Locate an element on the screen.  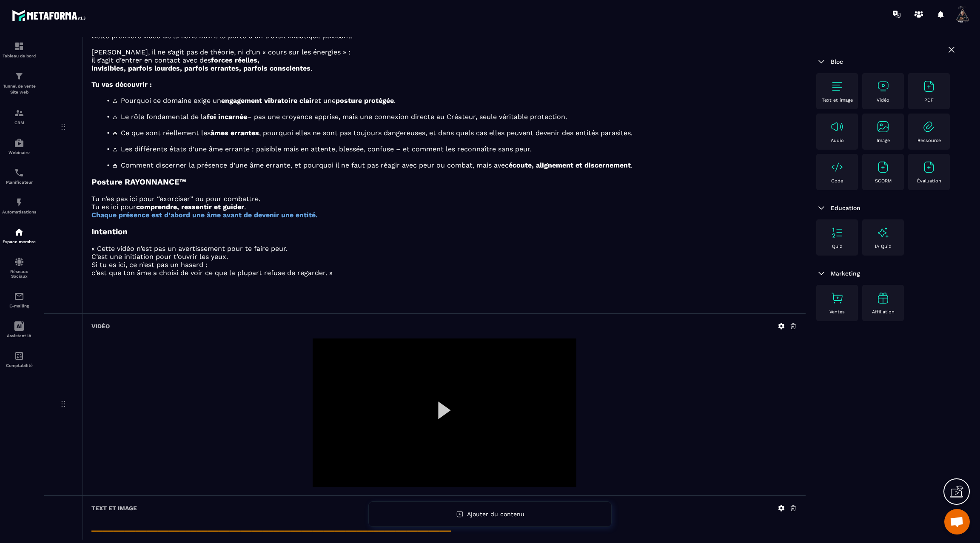
span: il s’agit d’entrer en contact avec des is located at coordinates (151, 60).